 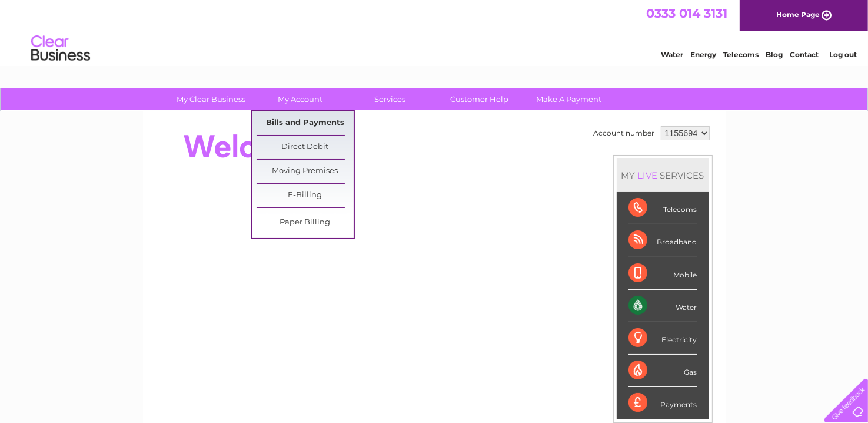 I want to click on div: Electricity, so click(x=662, y=338).